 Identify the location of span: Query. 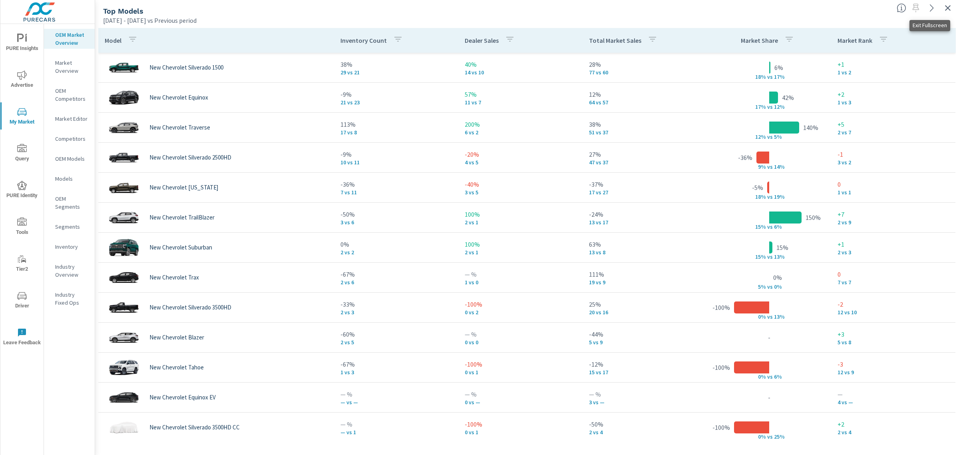
(22, 154).